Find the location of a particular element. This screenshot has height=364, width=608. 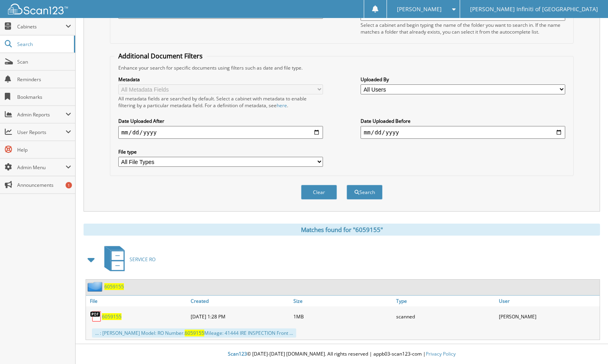

a: File is located at coordinates (137, 300).